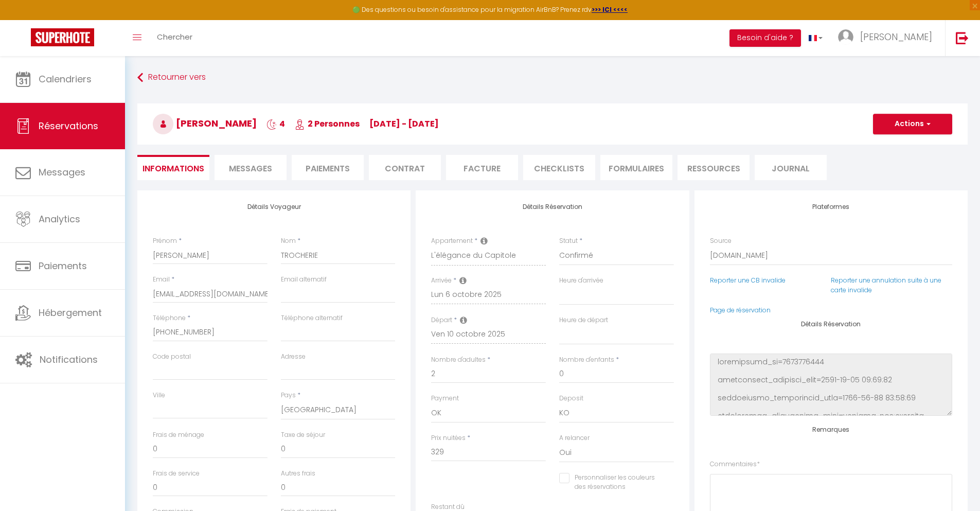 The image size is (980, 511). Describe the element at coordinates (582, 281) in the screenshot. I see `label: Heure d'arrivée` at that location.